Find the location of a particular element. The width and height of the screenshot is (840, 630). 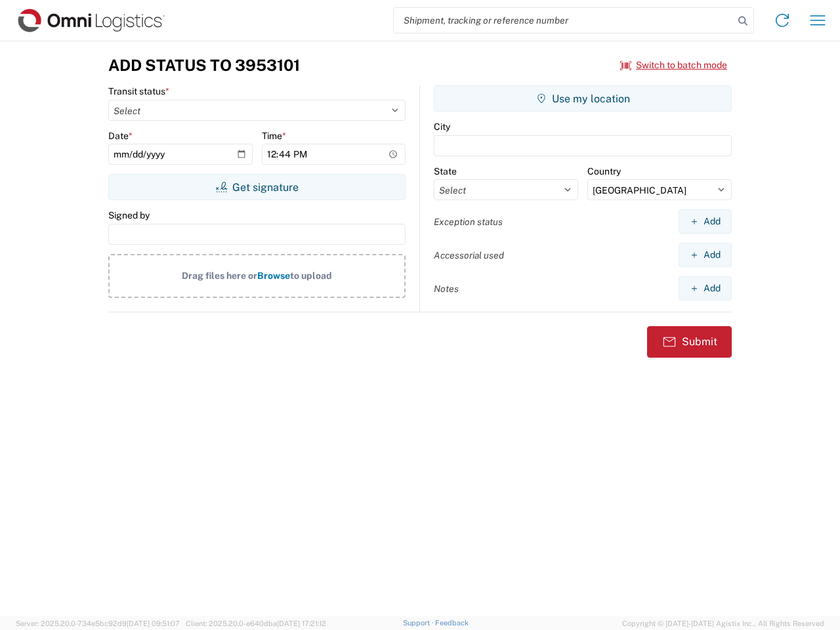

span: Drag files here or is located at coordinates (220, 275).